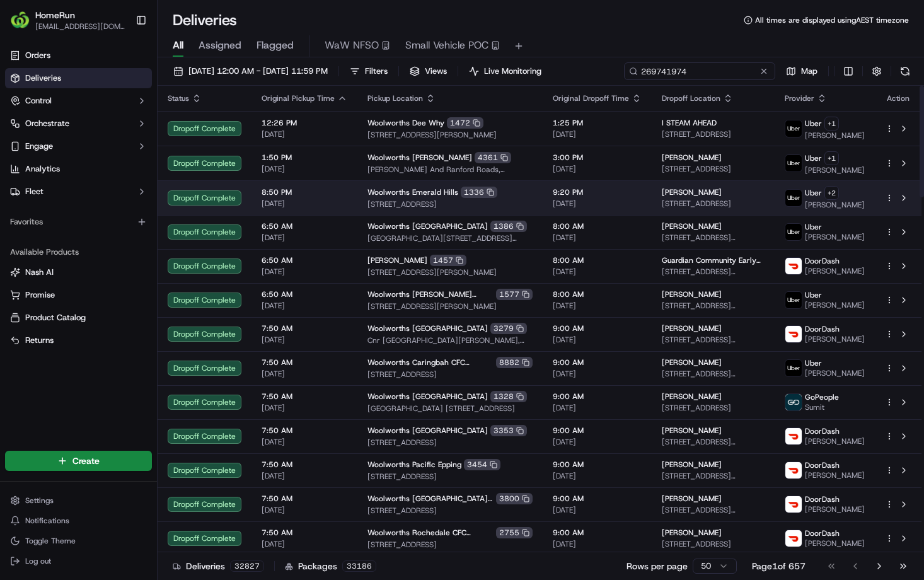 The height and width of the screenshot is (580, 924). Describe the element at coordinates (448, 260) in the screenshot. I see `div: 1457` at that location.